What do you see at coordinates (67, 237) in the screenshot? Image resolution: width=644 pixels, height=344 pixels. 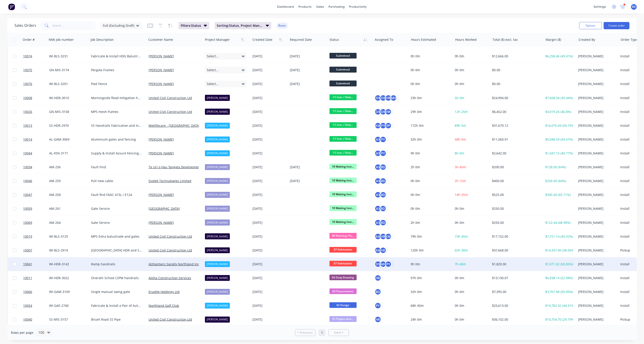 I see `div: WI-BLS-3129` at bounding box center [67, 237].